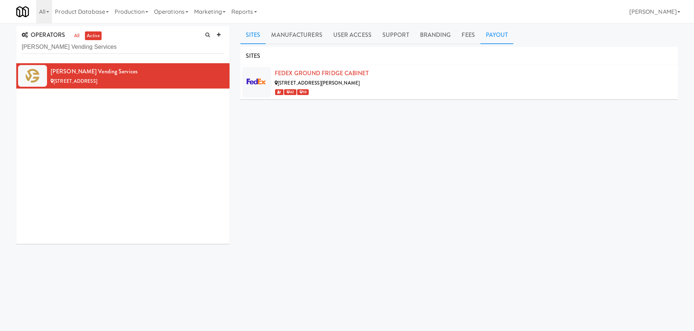 This screenshot has height=331, width=694. What do you see at coordinates (279, 92) in the screenshot?
I see `span: 1` at bounding box center [279, 92].